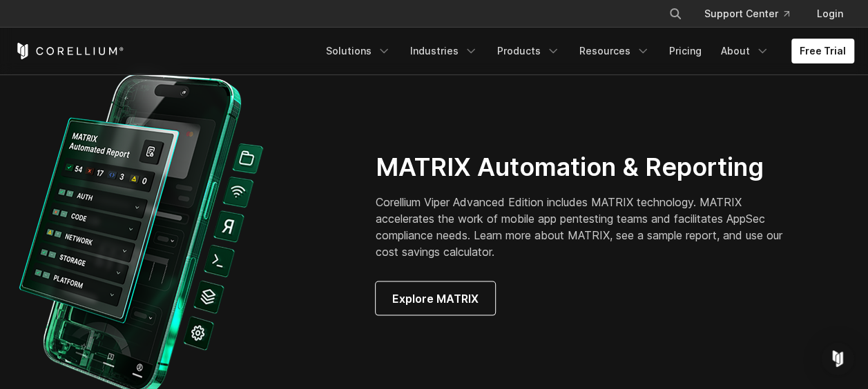  Describe the element at coordinates (831, 14) in the screenshot. I see `a: Login` at that location.